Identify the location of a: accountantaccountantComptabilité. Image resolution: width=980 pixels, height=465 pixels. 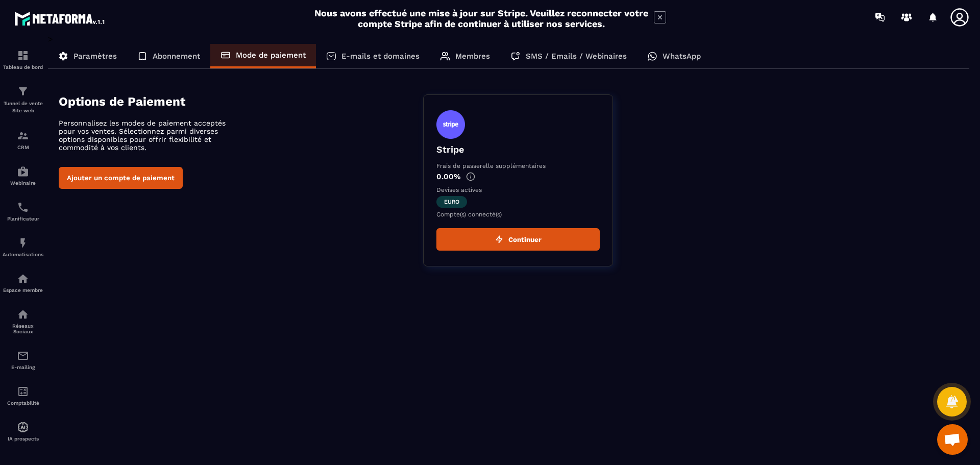
(23, 396).